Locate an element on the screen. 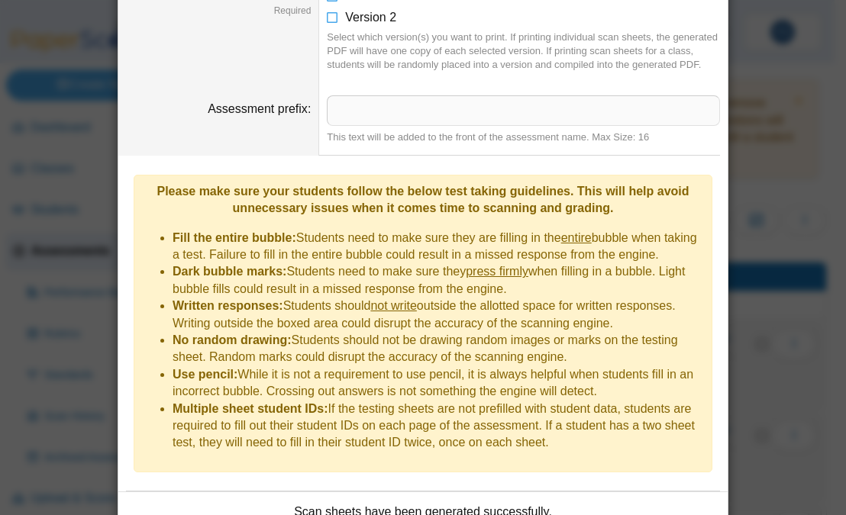  b: Dark bubble marks: is located at coordinates (229, 271).